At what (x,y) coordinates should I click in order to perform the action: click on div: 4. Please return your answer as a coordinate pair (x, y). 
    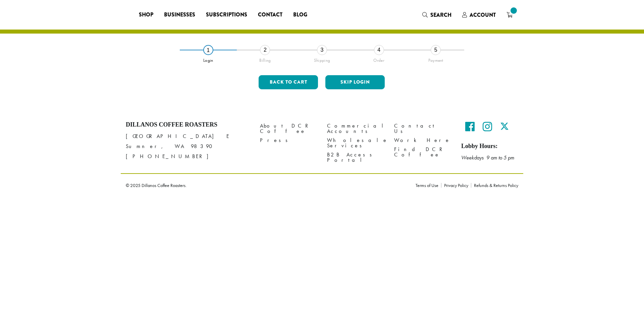
    Looking at the image, I should click on (380, 50).